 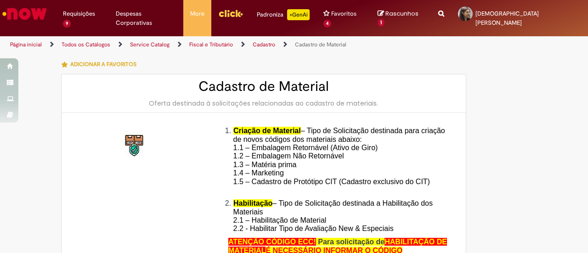 I want to click on span: 4, so click(x=327, y=23).